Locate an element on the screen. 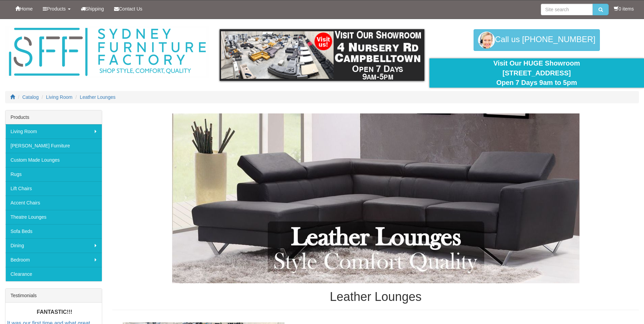 This screenshot has width=644, height=324. a: Leather Lounges is located at coordinates (98, 97).